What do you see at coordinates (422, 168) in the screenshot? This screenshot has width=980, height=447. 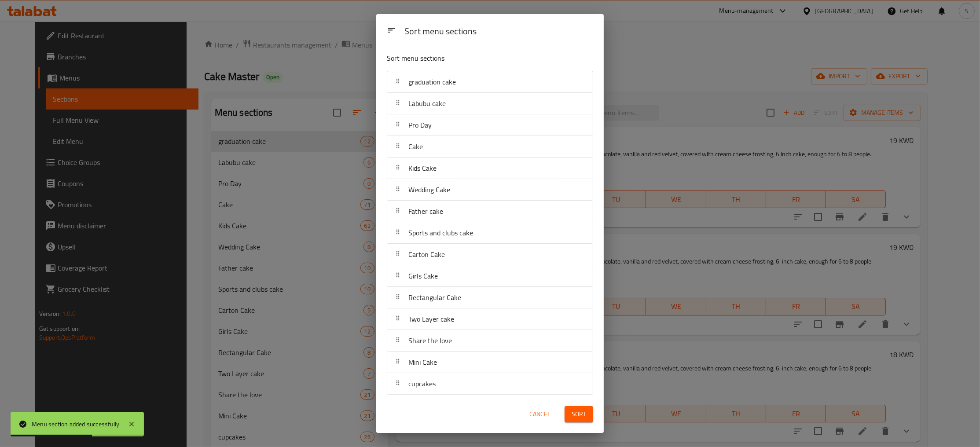 I see `span: Kids Cake` at bounding box center [422, 168].